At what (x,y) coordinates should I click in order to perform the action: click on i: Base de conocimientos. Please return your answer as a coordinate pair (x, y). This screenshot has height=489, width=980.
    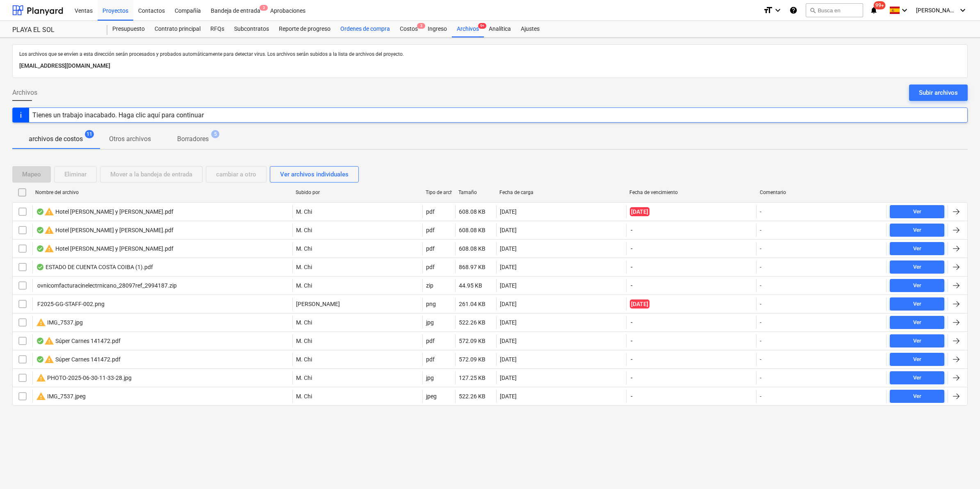
    Looking at the image, I should click on (794, 10).